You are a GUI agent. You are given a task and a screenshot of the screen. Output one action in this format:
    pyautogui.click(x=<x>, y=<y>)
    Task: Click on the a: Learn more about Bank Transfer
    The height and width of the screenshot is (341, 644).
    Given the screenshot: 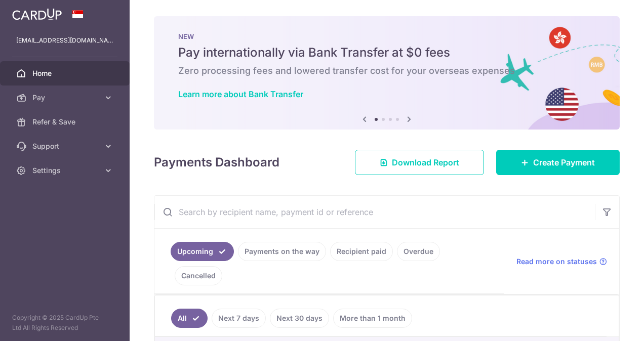 What is the action you would take?
    pyautogui.click(x=241, y=94)
    